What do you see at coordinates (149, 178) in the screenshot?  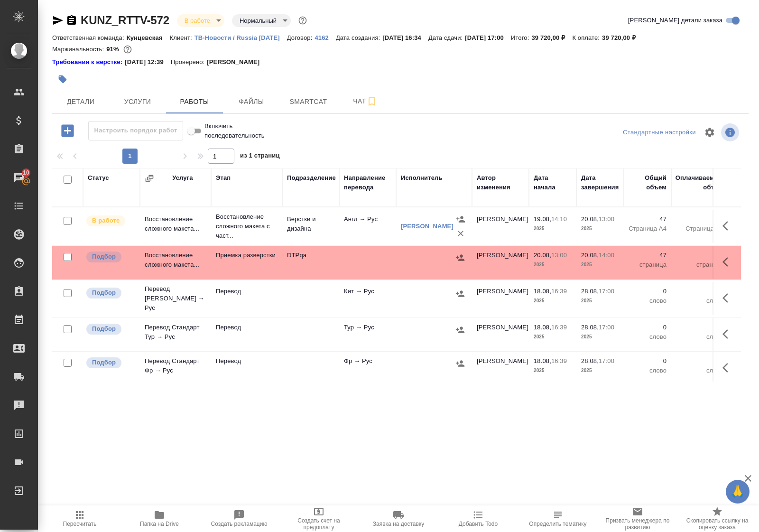 I see `button: Сгруппировать` at bounding box center [149, 178].